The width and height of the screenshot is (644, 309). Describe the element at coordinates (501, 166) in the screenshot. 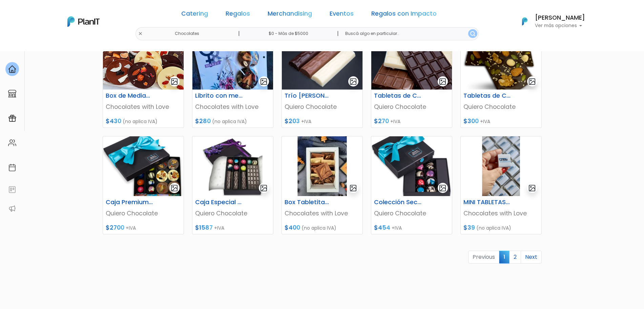

I see `img: thumb_Dise%C3%B1o_sin_t%C3%ADtulo__10_.png` at that location.